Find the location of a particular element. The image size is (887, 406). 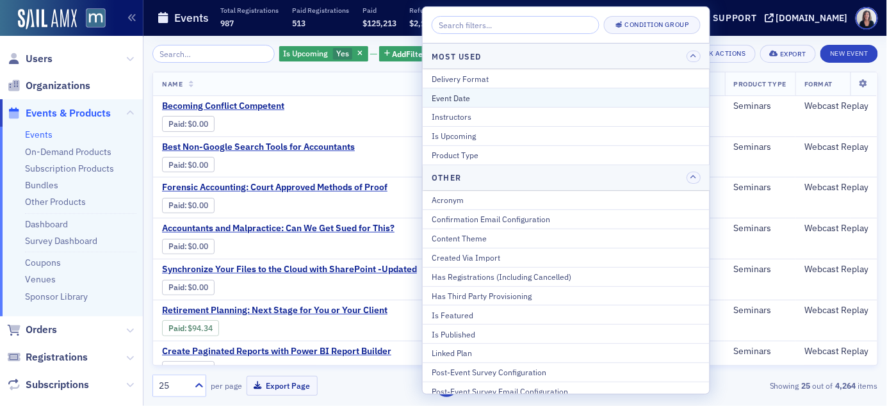

label: per page is located at coordinates (226, 386).